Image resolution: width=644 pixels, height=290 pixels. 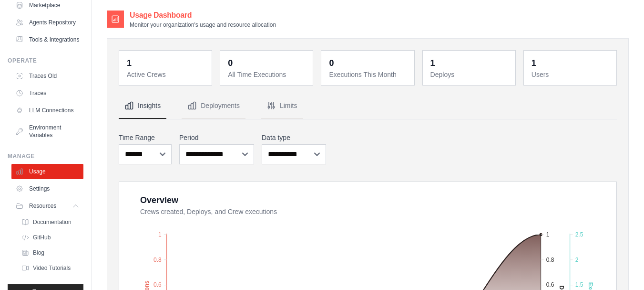 I want to click on a: Traces, so click(x=47, y=93).